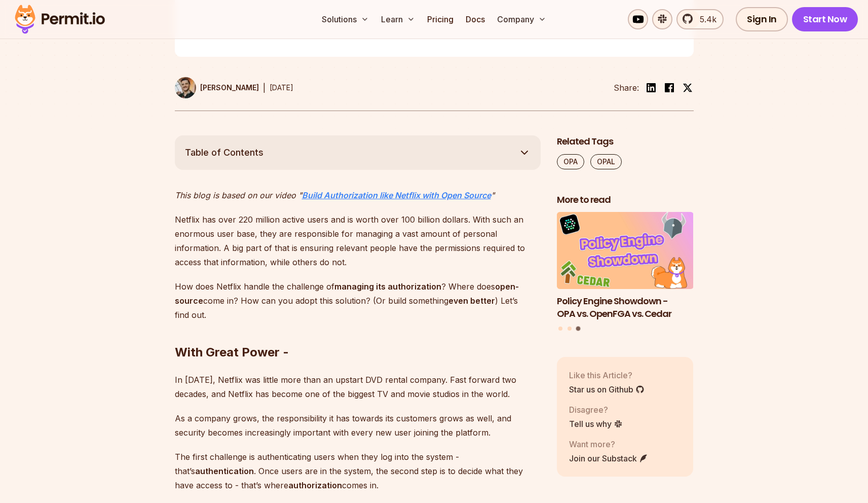 The image size is (868, 503). What do you see at coordinates (346, 293) in the screenshot?
I see `strong: open-source` at bounding box center [346, 293].